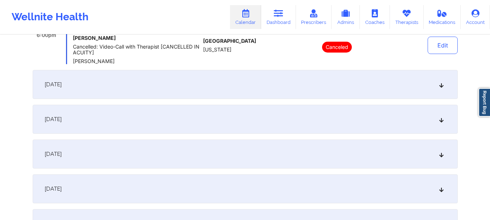 The image size is (490, 220). Describe the element at coordinates (407, 17) in the screenshot. I see `a: Therapists` at that location.